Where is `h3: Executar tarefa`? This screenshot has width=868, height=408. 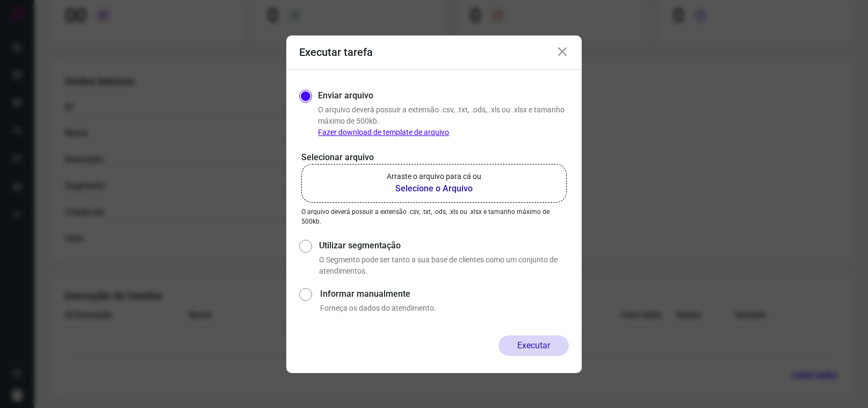 h3: Executar tarefa is located at coordinates (336, 52).